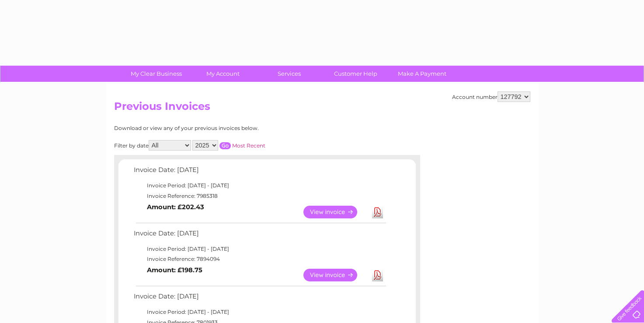 The image size is (644, 323). I want to click on td: Invoice Reference: 7985318, so click(259, 196).